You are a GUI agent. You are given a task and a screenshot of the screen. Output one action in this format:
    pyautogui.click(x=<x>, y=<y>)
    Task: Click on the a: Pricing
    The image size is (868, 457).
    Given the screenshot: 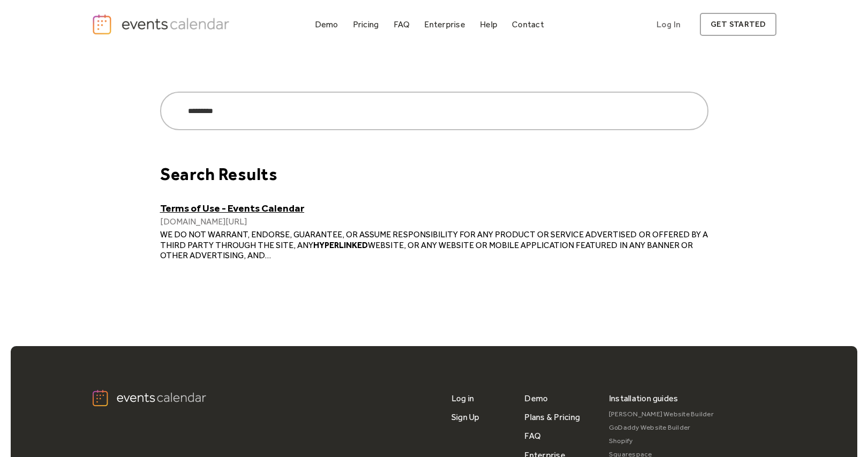 What is the action you would take?
    pyautogui.click(x=366, y=24)
    